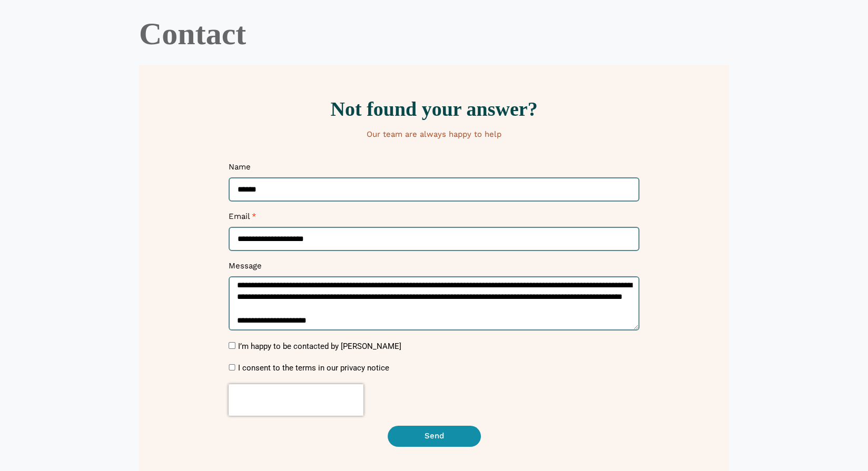 This screenshot has width=868, height=471. I want to click on p: Our team are always happy to help, so click(434, 135).